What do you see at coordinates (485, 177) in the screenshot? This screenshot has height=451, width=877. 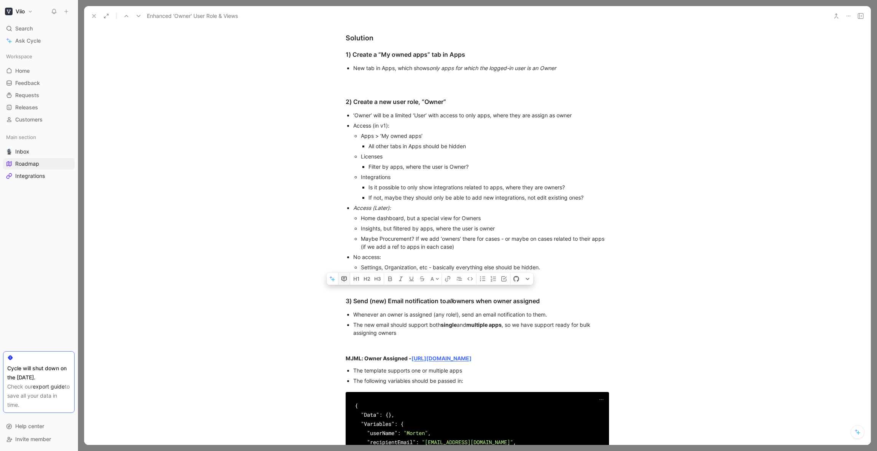 I see `div: Integrations` at bounding box center [485, 177].